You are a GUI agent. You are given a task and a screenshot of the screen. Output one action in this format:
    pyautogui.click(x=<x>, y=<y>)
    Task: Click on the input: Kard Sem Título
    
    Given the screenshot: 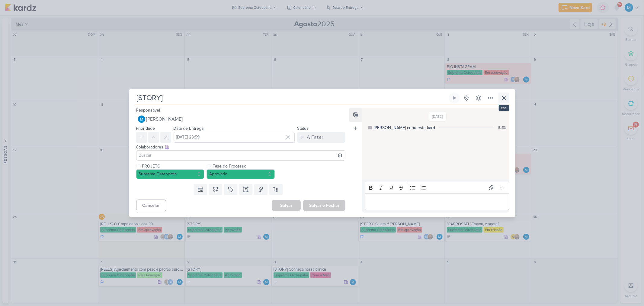 What is the action you would take?
    pyautogui.click(x=292, y=98)
    